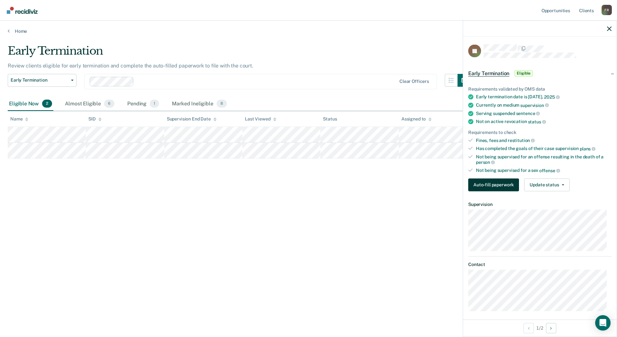  I want to click on div: Requirements validated by OMS data, so click(540, 89).